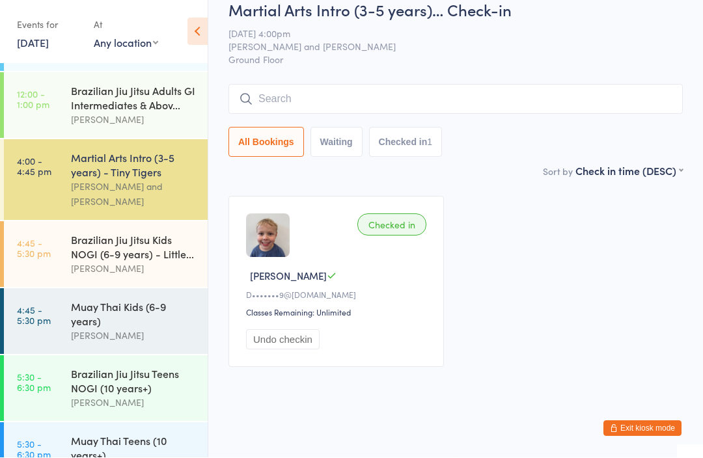  What do you see at coordinates (133, 314) in the screenshot?
I see `div: Muay Thai Kids (6-9 years)` at bounding box center [133, 314].